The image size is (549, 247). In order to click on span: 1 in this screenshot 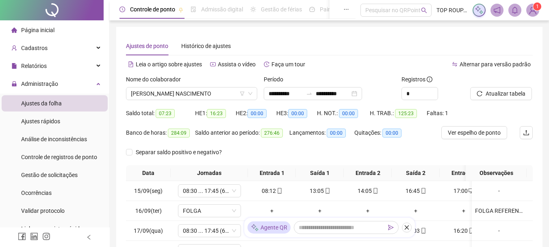, I will do `click(537, 7)`.